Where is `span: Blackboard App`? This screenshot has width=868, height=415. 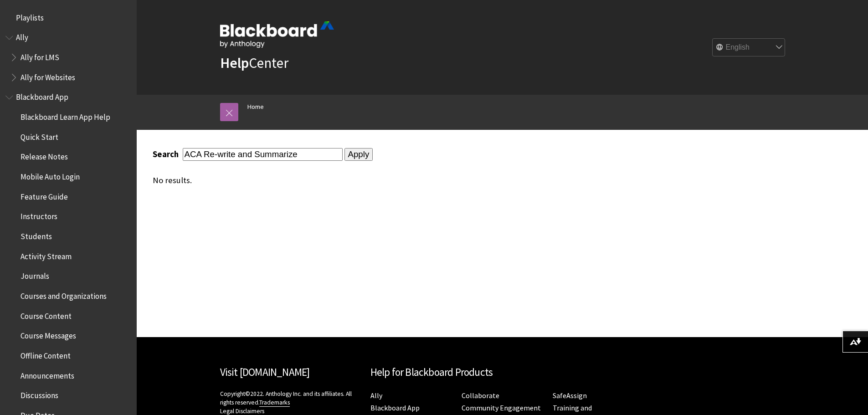 span: Blackboard App is located at coordinates (42, 96).